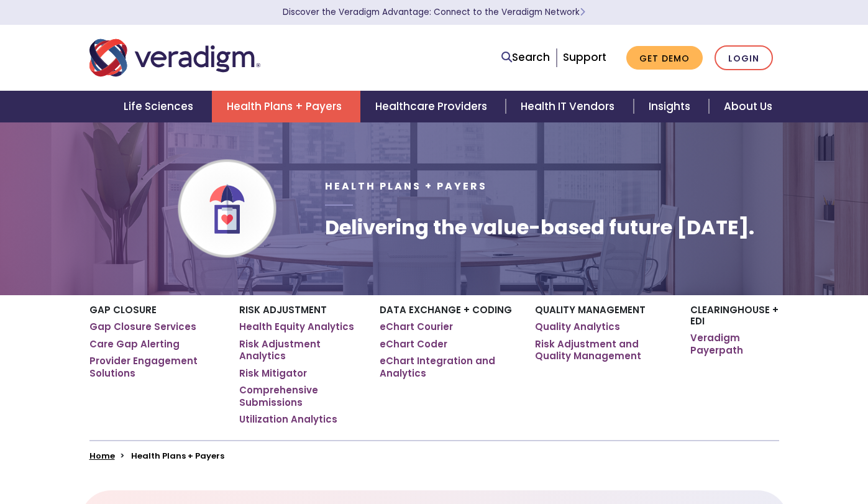 The image size is (868, 504). I want to click on a: Healthcare Providers, so click(433, 106).